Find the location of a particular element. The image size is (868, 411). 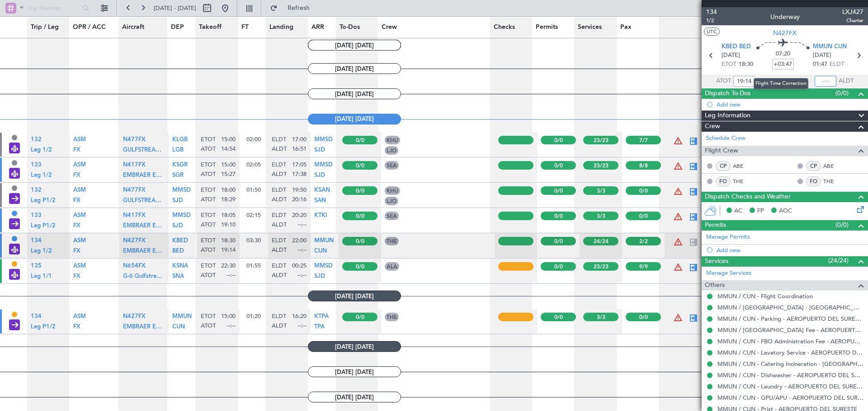

span: KSNA is located at coordinates (180, 266).